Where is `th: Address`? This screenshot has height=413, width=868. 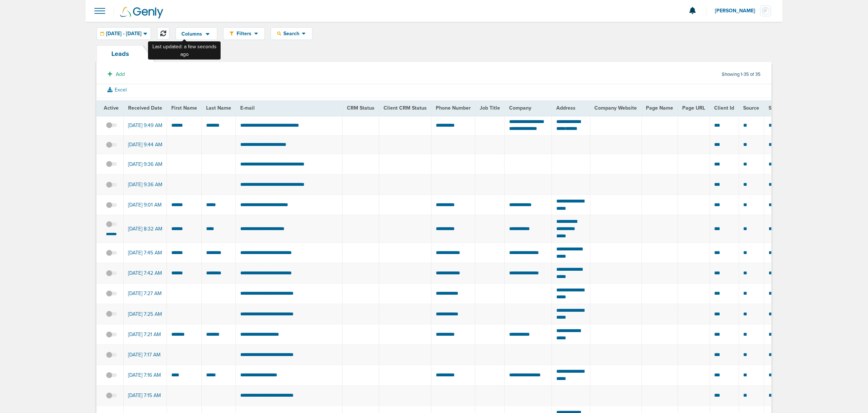
th: Address is located at coordinates (572, 108).